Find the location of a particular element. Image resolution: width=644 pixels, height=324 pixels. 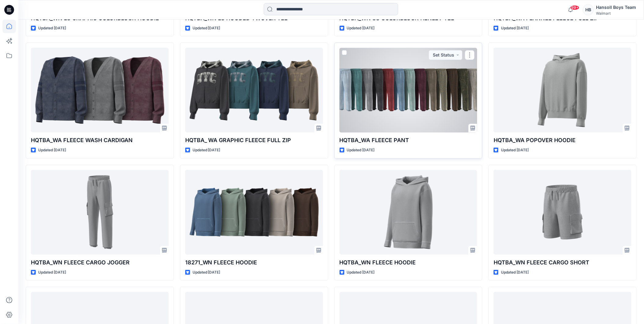

div: HB is located at coordinates (588, 10).